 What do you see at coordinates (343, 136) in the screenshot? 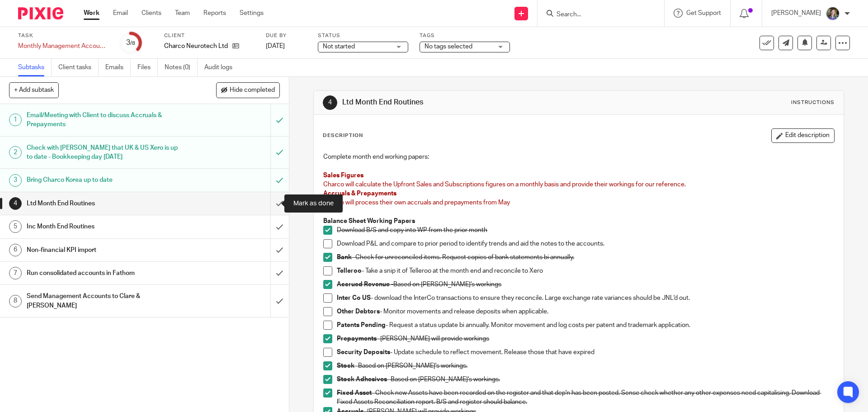
I see `p: Description` at bounding box center [343, 136].